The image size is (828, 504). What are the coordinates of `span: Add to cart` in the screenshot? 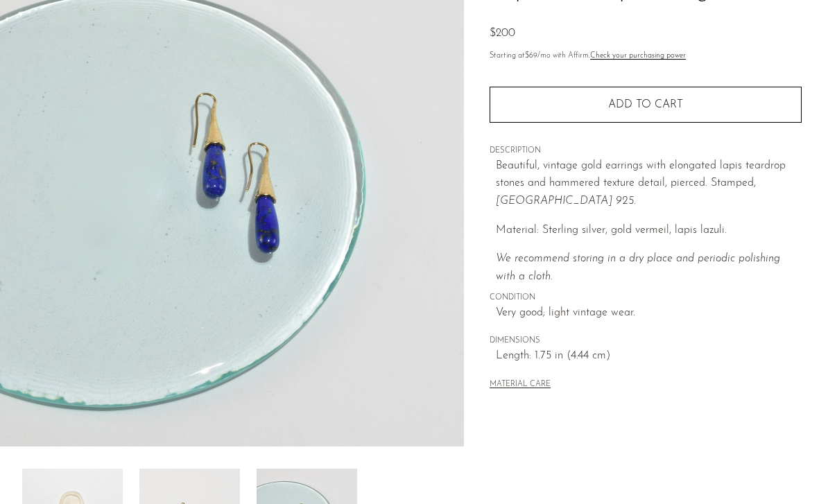 It's located at (645, 105).